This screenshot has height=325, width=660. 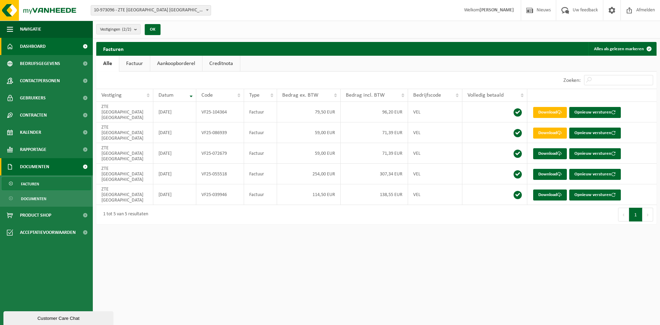 What do you see at coordinates (46, 183) in the screenshot?
I see `a: Facturen` at bounding box center [46, 183].